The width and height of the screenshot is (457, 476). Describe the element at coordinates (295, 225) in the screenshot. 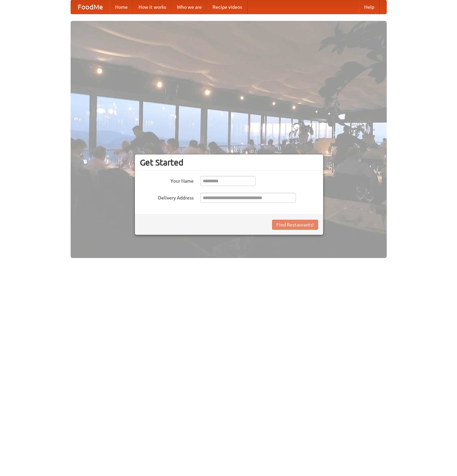

I see `button: Find Restaurants!` at that location.